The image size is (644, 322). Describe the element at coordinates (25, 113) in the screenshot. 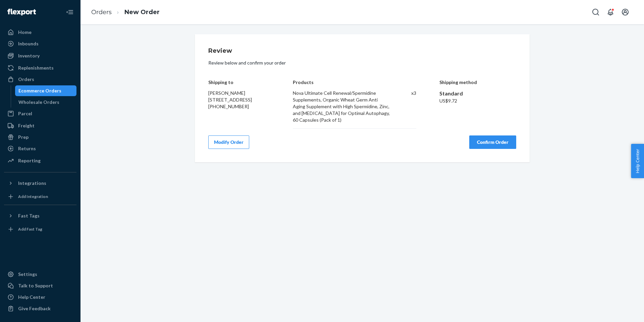

I see `div: Parcel` at that location.